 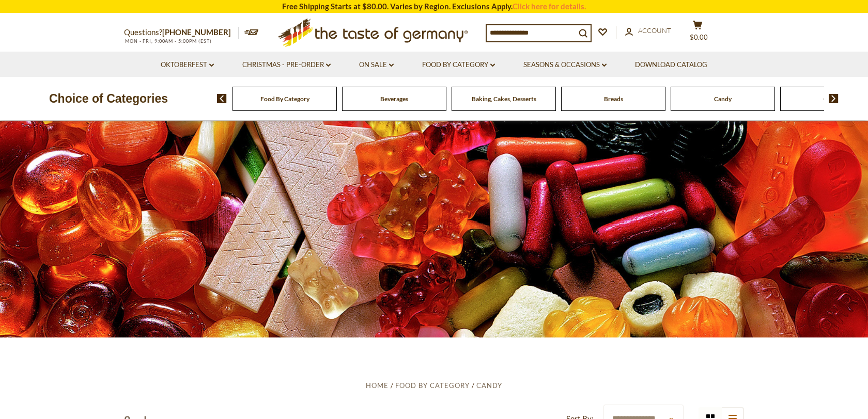 What do you see at coordinates (671, 65) in the screenshot?
I see `a: Download Catalog` at bounding box center [671, 65].